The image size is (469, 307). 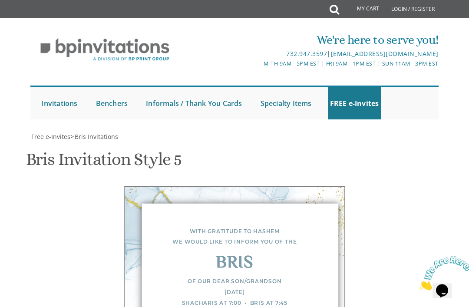 What do you see at coordinates (302, 40) in the screenshot?
I see `div: We're here to serve you!` at bounding box center [302, 40].